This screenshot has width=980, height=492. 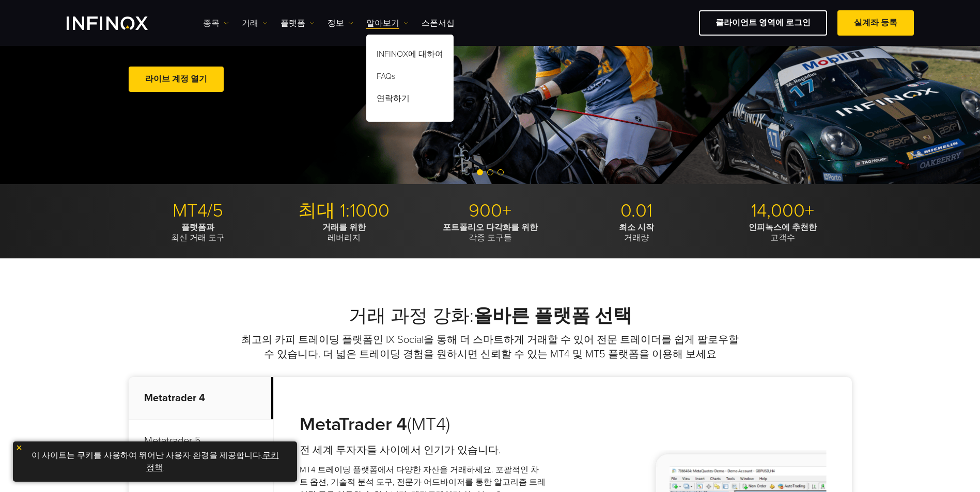 What do you see at coordinates (344, 227) in the screenshot?
I see `strong: 거래를 위한` at bounding box center [344, 227].